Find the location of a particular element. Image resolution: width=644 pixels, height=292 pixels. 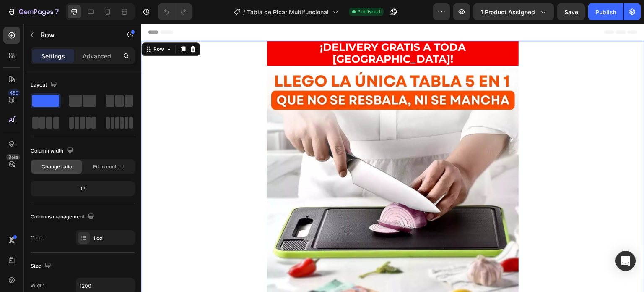

div: Columns management is located at coordinates (63, 216).